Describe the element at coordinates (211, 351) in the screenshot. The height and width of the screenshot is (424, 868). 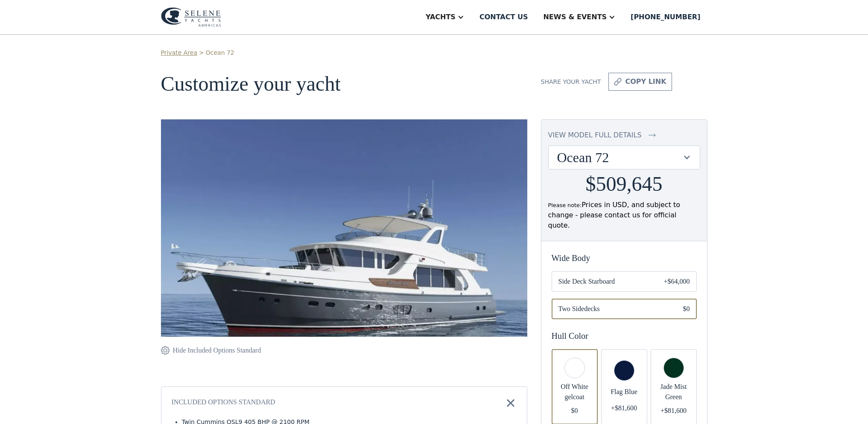
I see `a: Hide Included Options Standard` at that location.